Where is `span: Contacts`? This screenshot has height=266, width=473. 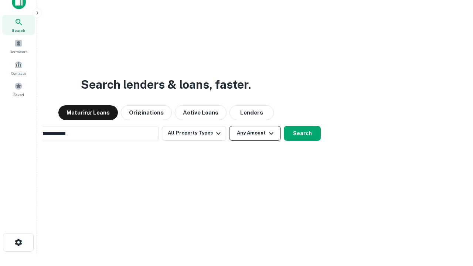
span: Contacts is located at coordinates (18, 73).